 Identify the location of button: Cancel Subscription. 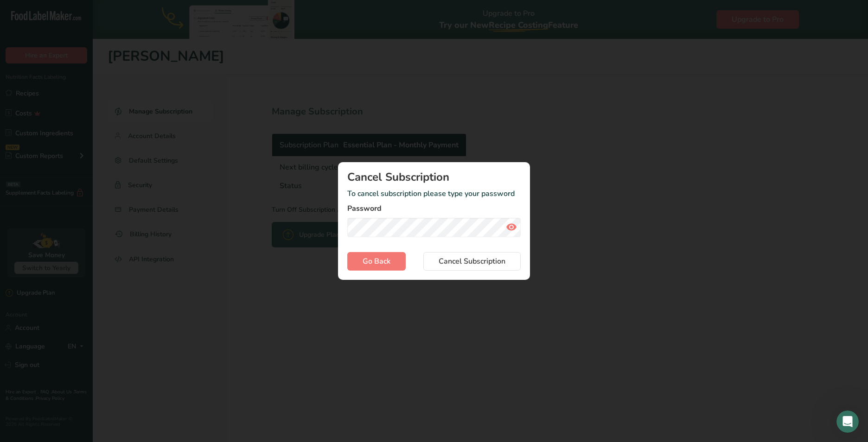
(472, 262).